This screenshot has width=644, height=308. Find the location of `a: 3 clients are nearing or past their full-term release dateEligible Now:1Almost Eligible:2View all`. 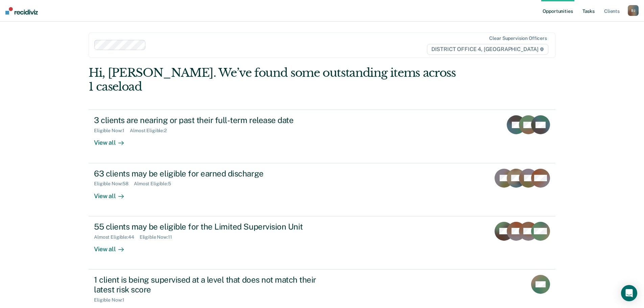

a: 3 clients are nearing or past their full-term release dateEligible Now:1Almost Eligible:2View all is located at coordinates (322, 136).